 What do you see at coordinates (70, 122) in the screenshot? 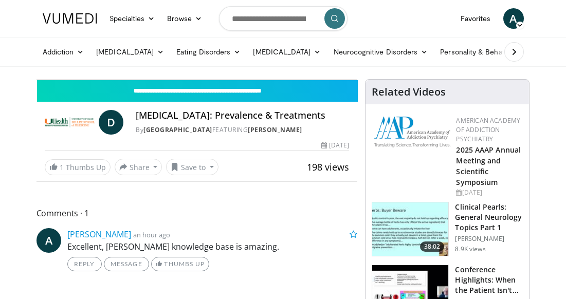
I see `img: University of Miami` at bounding box center [70, 122].